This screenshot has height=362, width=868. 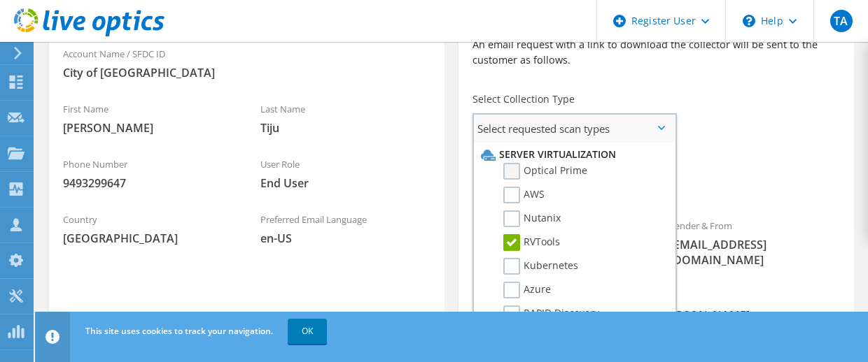 I want to click on div: Preferred Email Language, so click(x=345, y=229).